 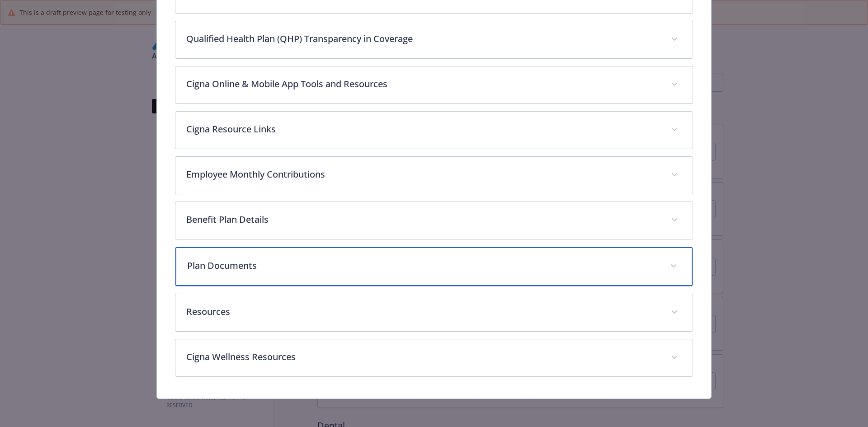 I want to click on div: Cigna Online & Mobile App Tools and Resources, so click(x=434, y=85).